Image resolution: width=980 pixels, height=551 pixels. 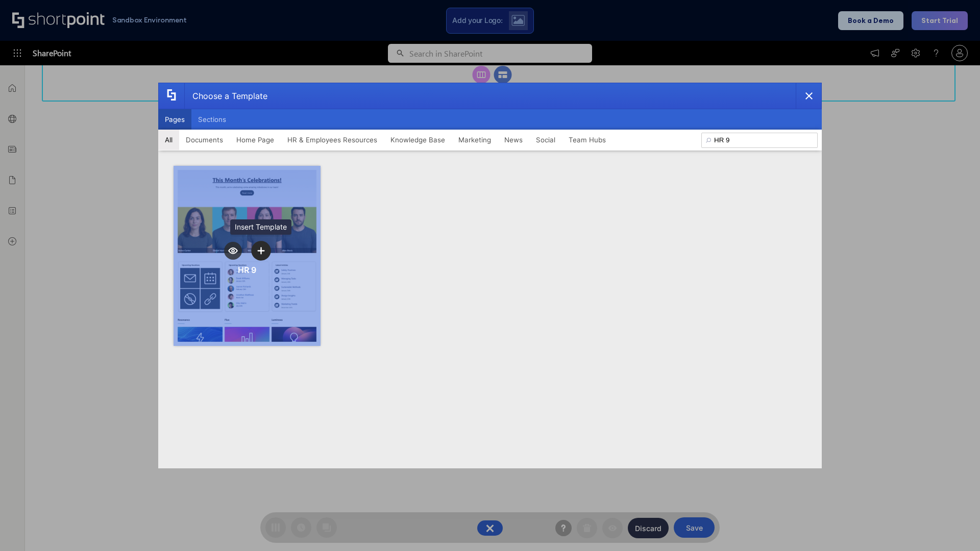 What do you see at coordinates (212, 119) in the screenshot?
I see `button: Sections` at bounding box center [212, 119].